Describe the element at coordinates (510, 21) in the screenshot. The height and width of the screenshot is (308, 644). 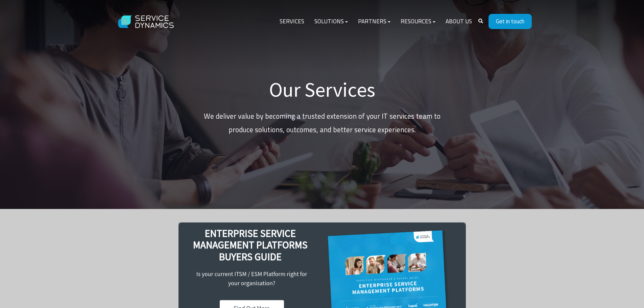
I see `a: Get in touch` at that location.